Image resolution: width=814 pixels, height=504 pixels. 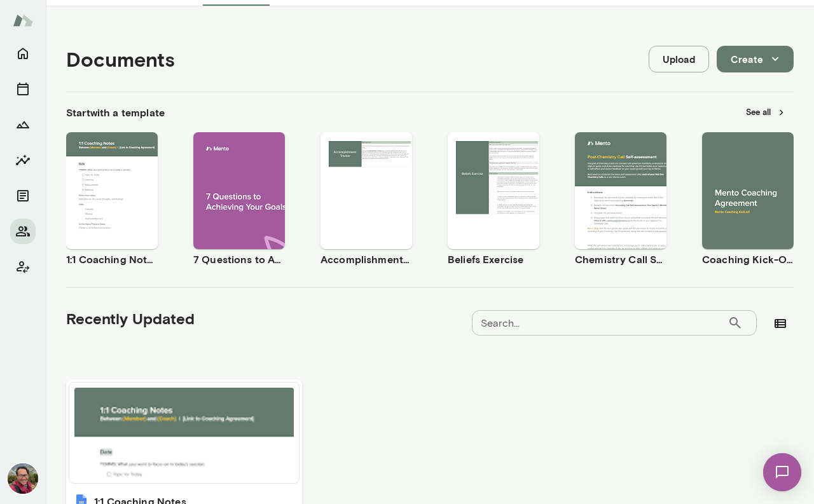 What do you see at coordinates (23, 231) in the screenshot?
I see `button: Members` at bounding box center [23, 231].